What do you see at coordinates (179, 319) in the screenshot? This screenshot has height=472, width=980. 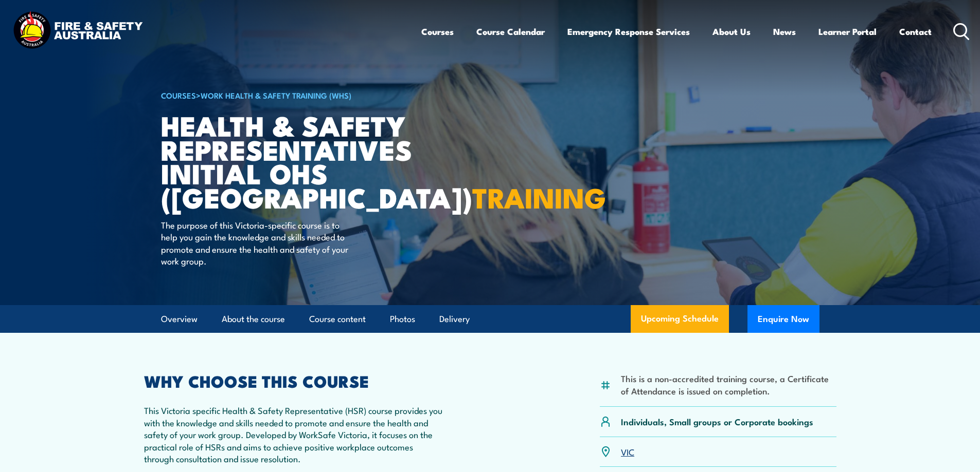 I see `a: Overview` at bounding box center [179, 319].